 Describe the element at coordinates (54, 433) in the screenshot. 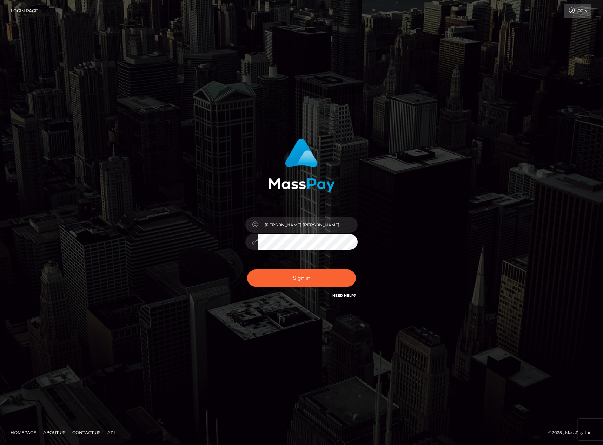

I see `a: About Us` at that location.